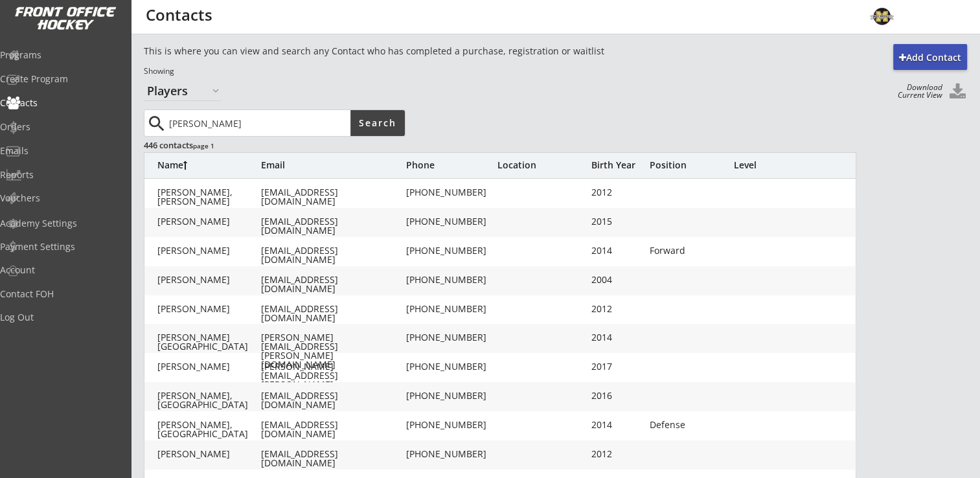 The width and height of the screenshot is (980, 478). I want to click on div: Phone, so click(451, 165).